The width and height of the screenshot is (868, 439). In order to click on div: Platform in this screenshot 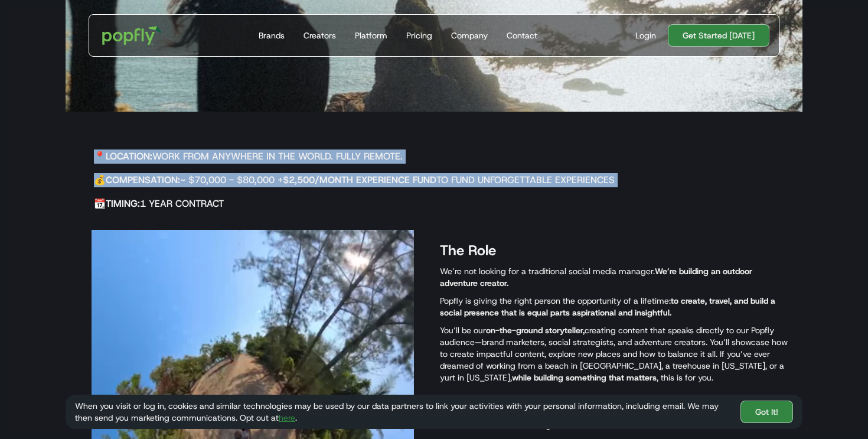, I will do `click(371, 35)`.